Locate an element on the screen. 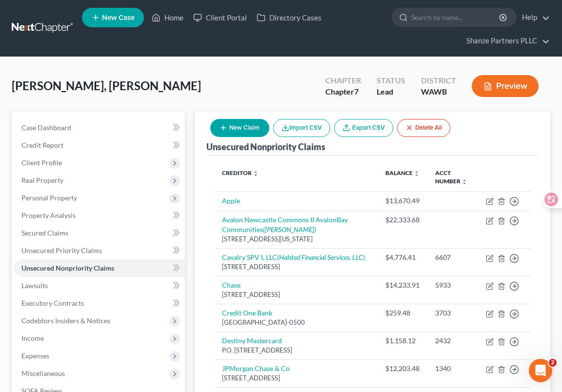  span: Personal Property is located at coordinates (49, 198).